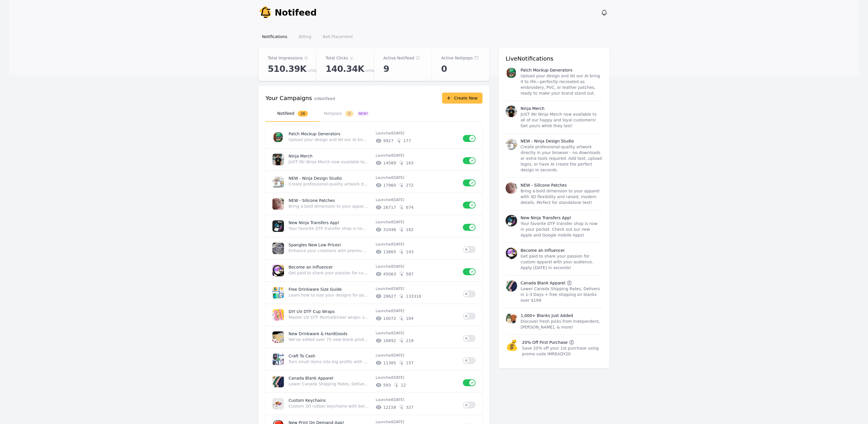 The width and height of the screenshot is (868, 424). What do you see at coordinates (337, 58) in the screenshot?
I see `p: Total Clicks` at bounding box center [337, 58].